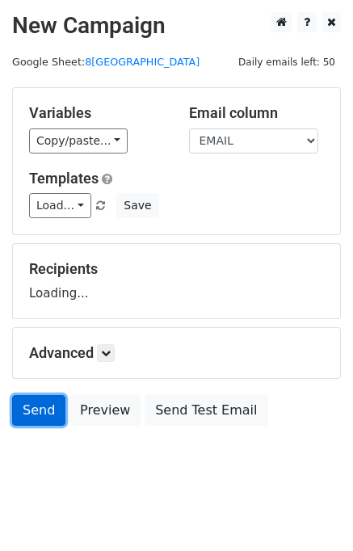  What do you see at coordinates (78, 141) in the screenshot?
I see `a: Copy/paste...` at bounding box center [78, 141].